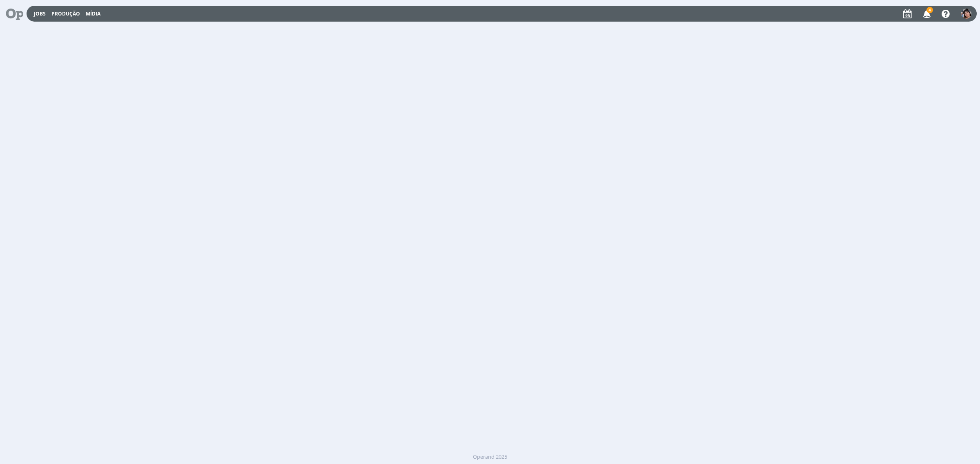  I want to click on a: Produção, so click(66, 14).